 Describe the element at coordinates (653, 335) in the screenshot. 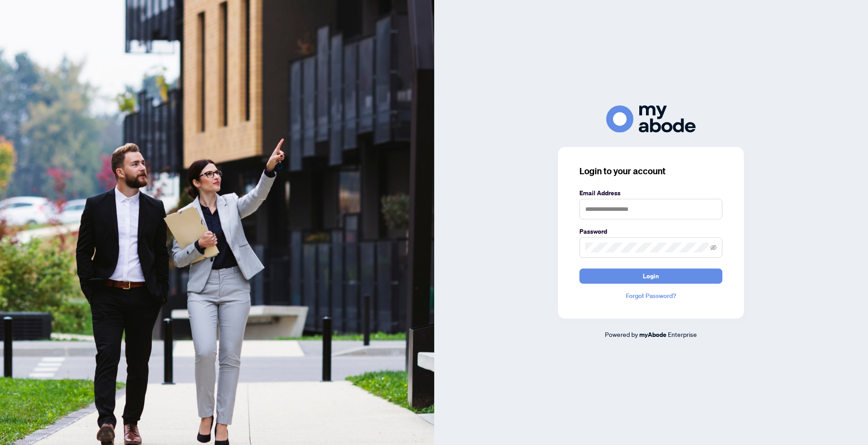

I see `a: myAbode` at that location.